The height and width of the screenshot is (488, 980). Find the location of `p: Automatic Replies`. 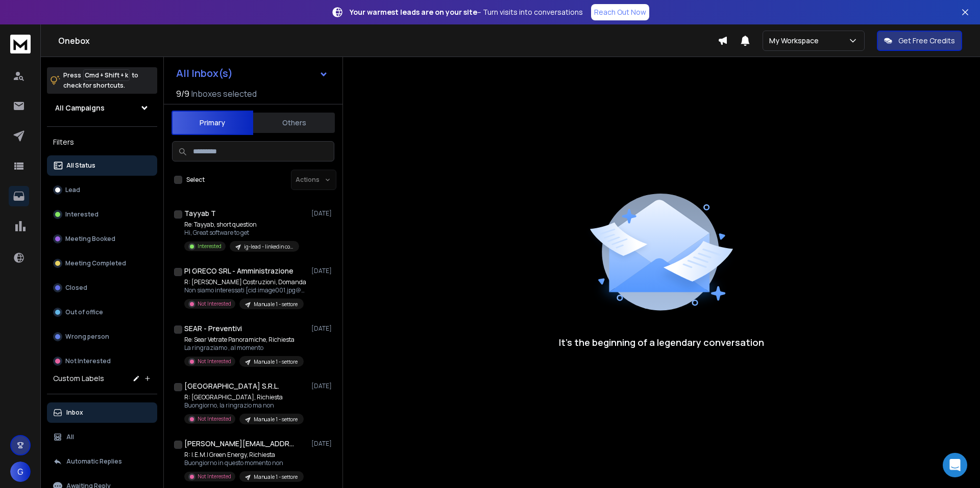

p: Automatic Replies is located at coordinates (94, 461).